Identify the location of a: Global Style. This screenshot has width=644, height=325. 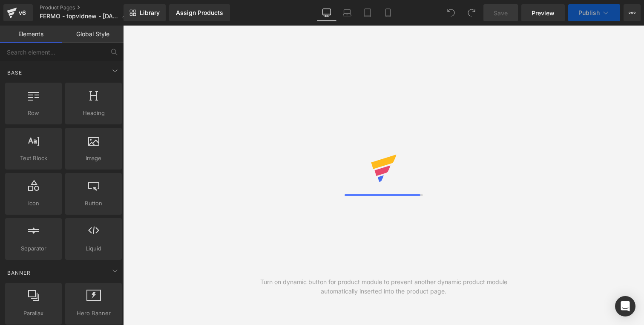
(93, 34).